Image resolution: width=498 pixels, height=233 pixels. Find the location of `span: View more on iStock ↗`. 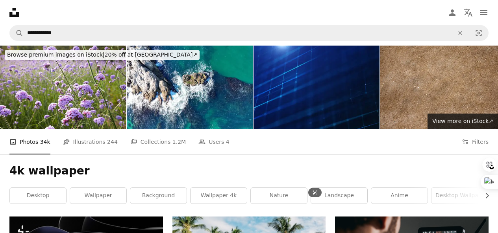

span: View more on iStock ↗ is located at coordinates (462, 121).